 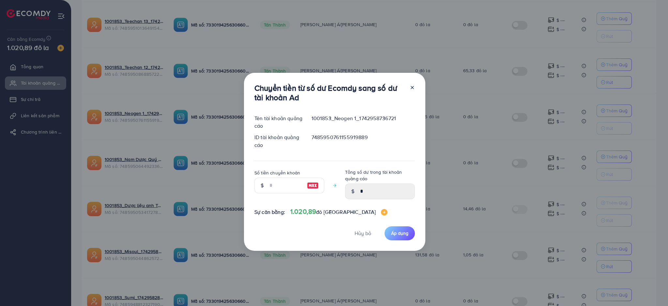 I want to click on font: Tên tài khoản quảng cáo, so click(x=278, y=122).